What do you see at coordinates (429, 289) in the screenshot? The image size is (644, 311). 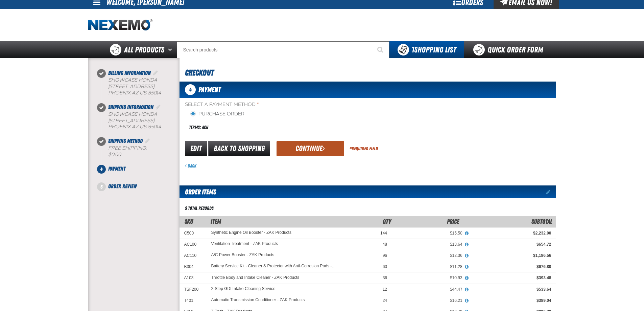 I see `div: $44.47` at bounding box center [429, 289].